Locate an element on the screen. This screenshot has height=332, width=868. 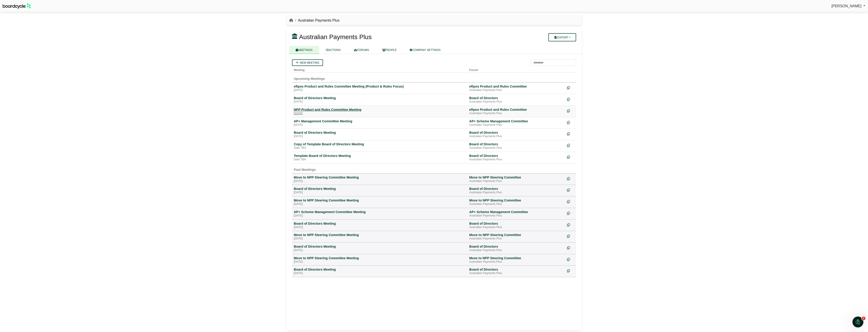
div: AP+ Scheme Management Committee Meeting is located at coordinates (380, 212).